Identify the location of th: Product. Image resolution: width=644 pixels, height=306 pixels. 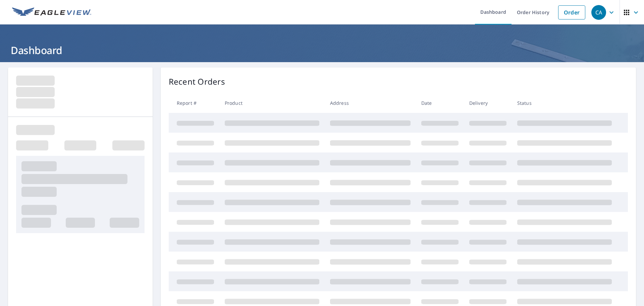
(272, 103).